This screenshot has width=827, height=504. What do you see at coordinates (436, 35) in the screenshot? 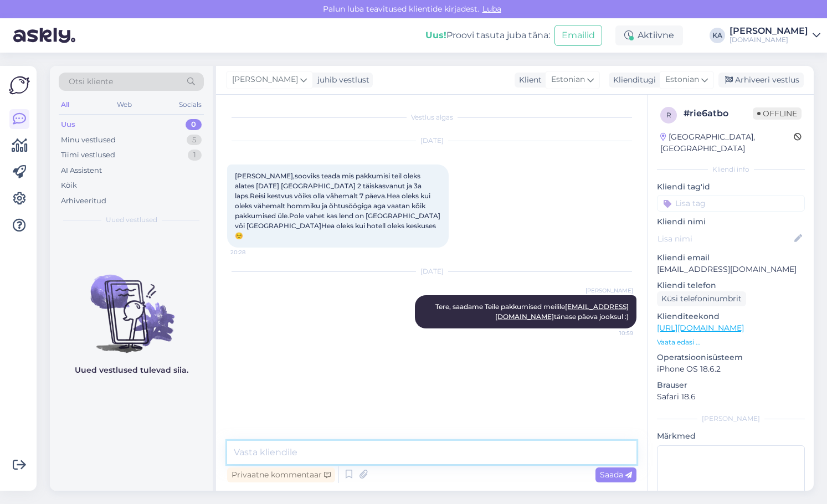
I see `b: Uus!` at bounding box center [436, 35].